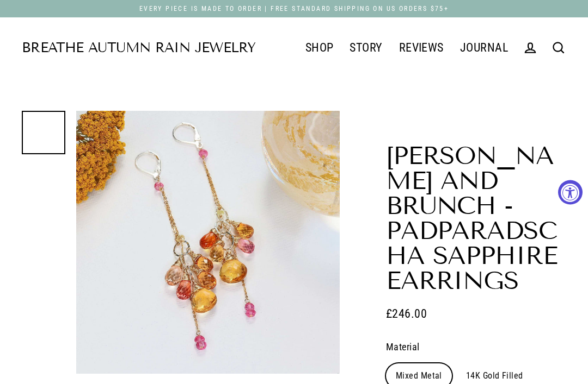 This screenshot has height=384, width=588. Describe the element at coordinates (139, 48) in the screenshot. I see `a: Breathe Autumn Rain Jewelry` at that location.